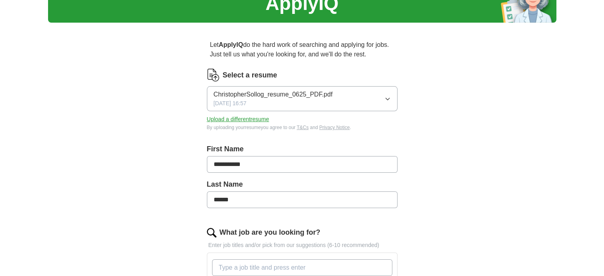 The height and width of the screenshot is (276, 604). I want to click on p: Enter job titles and/or pick from our suggestions (6-10 recommended), so click(302, 245).